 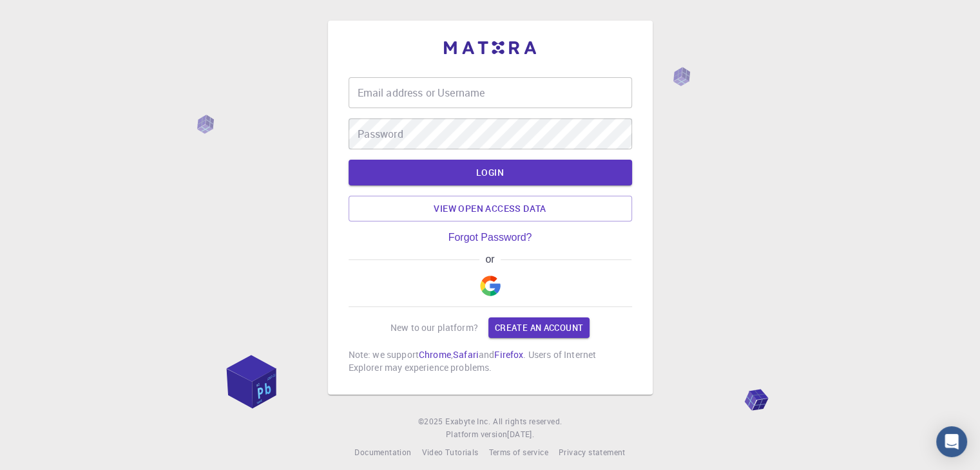 What do you see at coordinates (449, 452) in the screenshot?
I see `span: Video Tutorials` at bounding box center [449, 452].